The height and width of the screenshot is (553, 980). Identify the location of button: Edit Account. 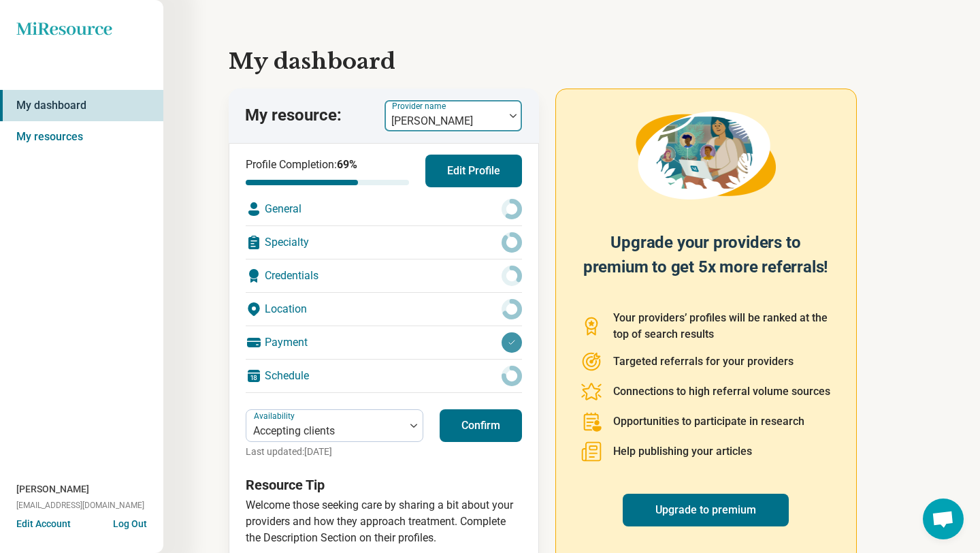
(44, 524).